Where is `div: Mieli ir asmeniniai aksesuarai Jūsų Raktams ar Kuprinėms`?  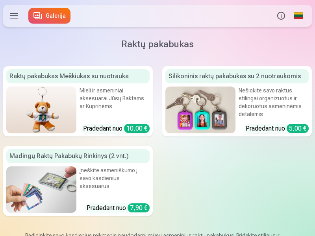 div: Mieli ir asmeniniai aksesuarai Jūsų Raktams ar Kuprinėms is located at coordinates (115, 101).